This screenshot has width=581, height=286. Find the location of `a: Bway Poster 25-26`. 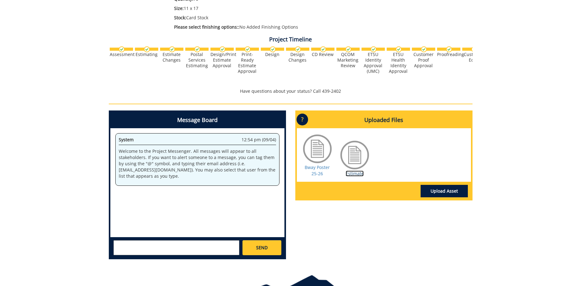

a: Bway Poster 25-26 is located at coordinates (317, 170).